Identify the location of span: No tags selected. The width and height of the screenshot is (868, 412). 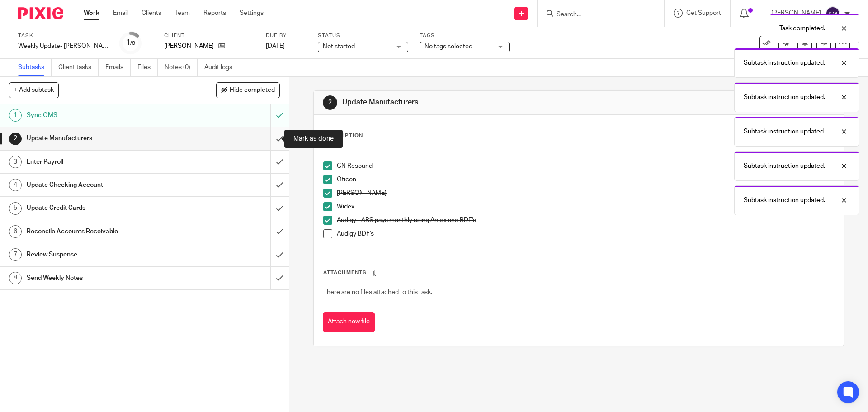
(449, 47).